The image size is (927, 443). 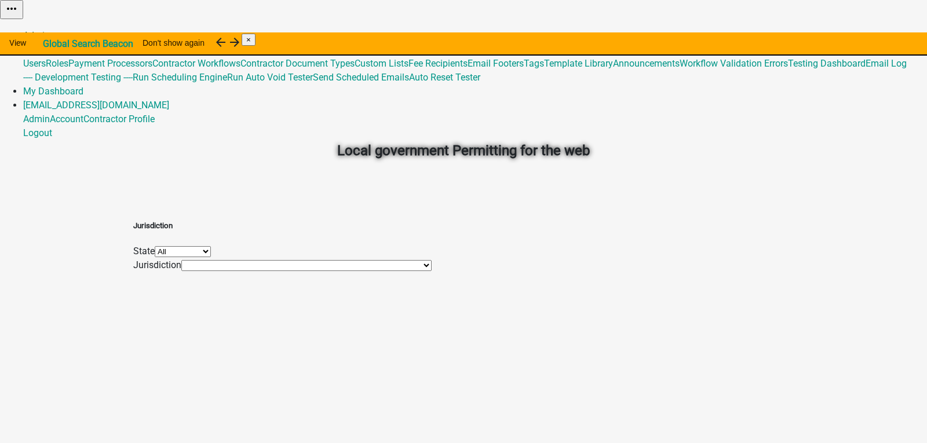 I want to click on button: Don't show again, so click(x=173, y=43).